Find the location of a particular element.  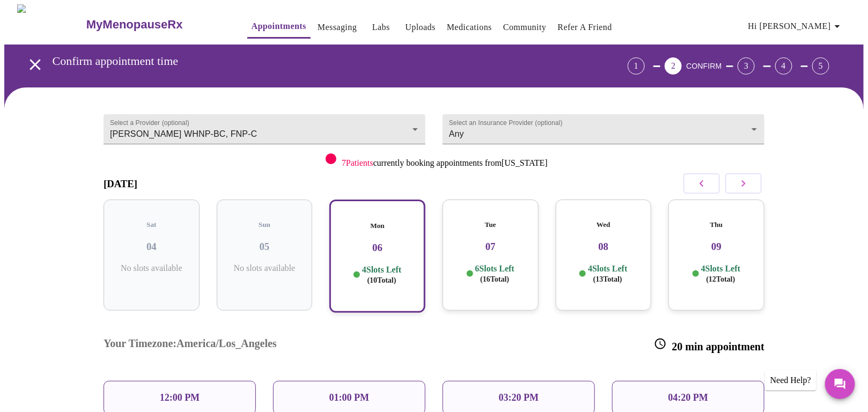

a: Medications is located at coordinates (469, 27).